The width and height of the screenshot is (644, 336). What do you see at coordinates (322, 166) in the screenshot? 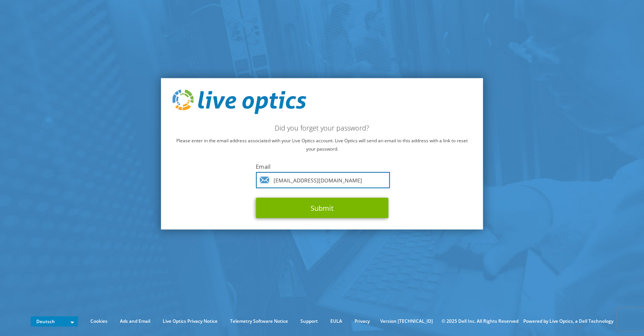
I see `label: Email` at bounding box center [322, 166].